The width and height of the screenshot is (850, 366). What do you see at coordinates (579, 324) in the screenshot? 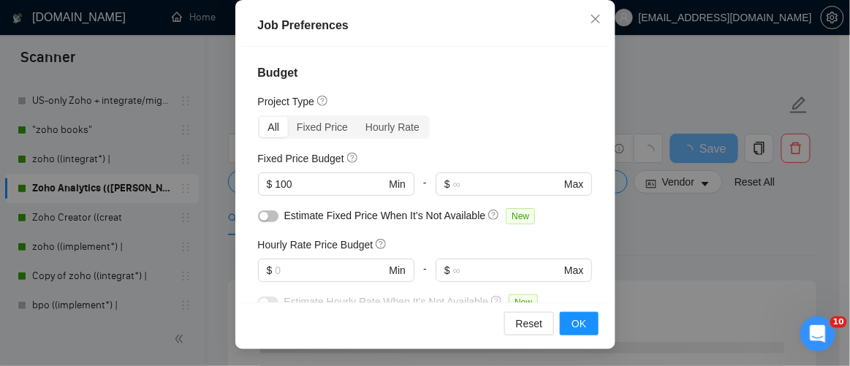
I see `span: OK` at bounding box center [579, 324].